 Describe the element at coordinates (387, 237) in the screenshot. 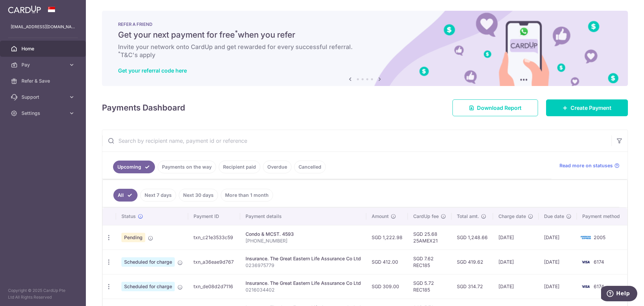

I see `td: SGD 1,222.98` at that location.